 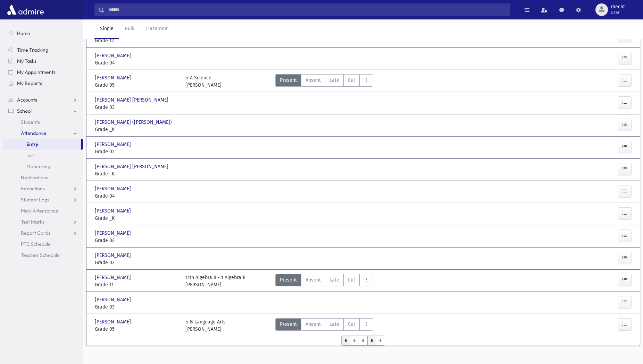 What do you see at coordinates (43, 255) in the screenshot?
I see `a: Teacher Schedule` at bounding box center [43, 255].